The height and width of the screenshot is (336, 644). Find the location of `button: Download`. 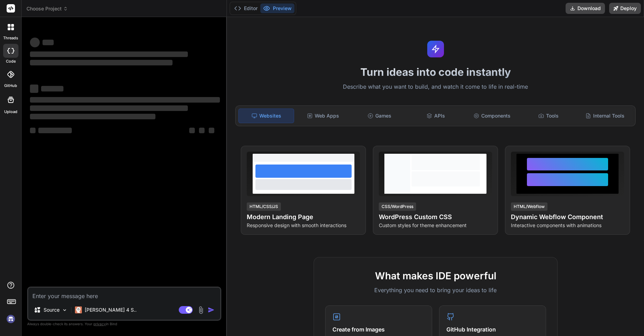

button: Download is located at coordinates (585, 8).